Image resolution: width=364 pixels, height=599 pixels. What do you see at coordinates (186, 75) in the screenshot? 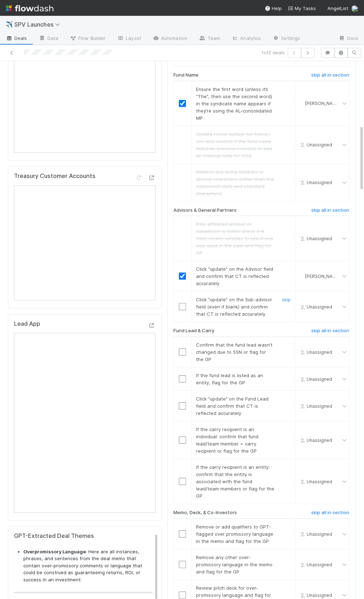
I see `h6: Fund Name` at bounding box center [186, 75].